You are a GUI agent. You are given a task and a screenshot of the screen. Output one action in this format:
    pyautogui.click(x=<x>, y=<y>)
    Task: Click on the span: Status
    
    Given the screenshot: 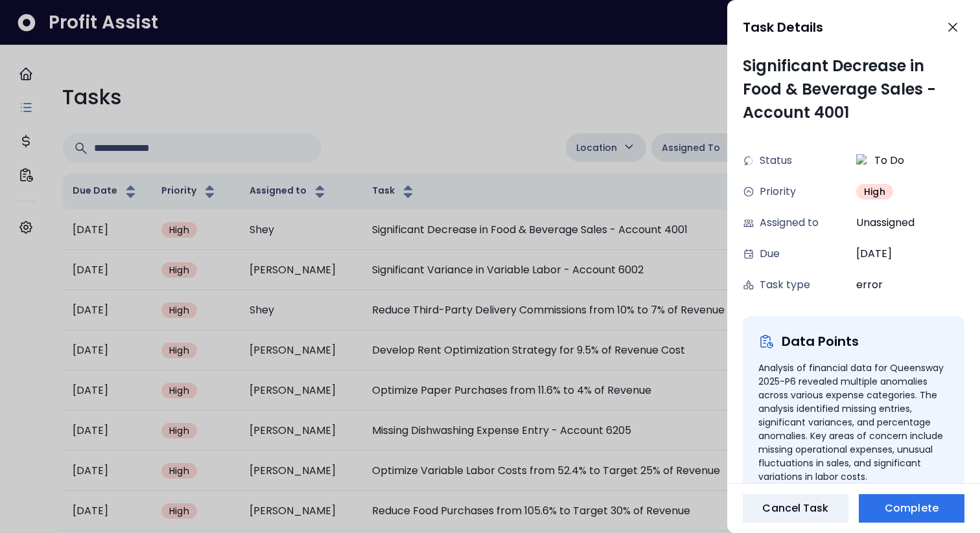 What is the action you would take?
    pyautogui.click(x=775, y=161)
    